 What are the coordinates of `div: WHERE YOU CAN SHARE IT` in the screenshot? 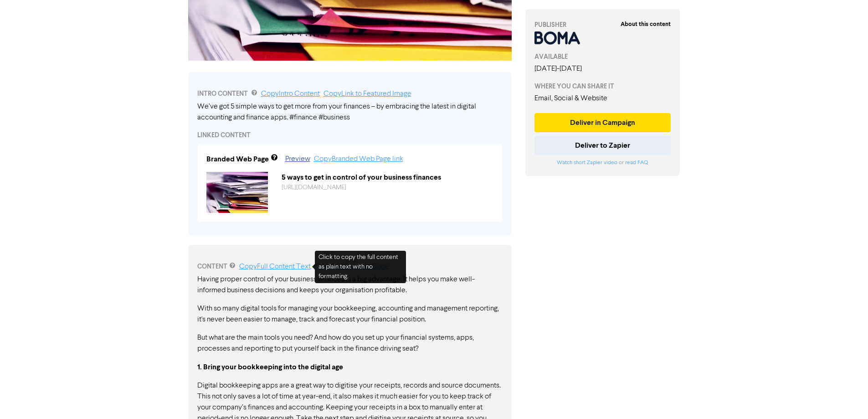 It's located at (603, 86).